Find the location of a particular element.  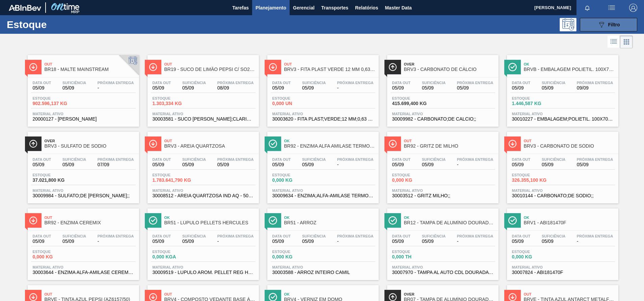

span: BR18 - MALTE MAINSTREAM is located at coordinates (90, 69).